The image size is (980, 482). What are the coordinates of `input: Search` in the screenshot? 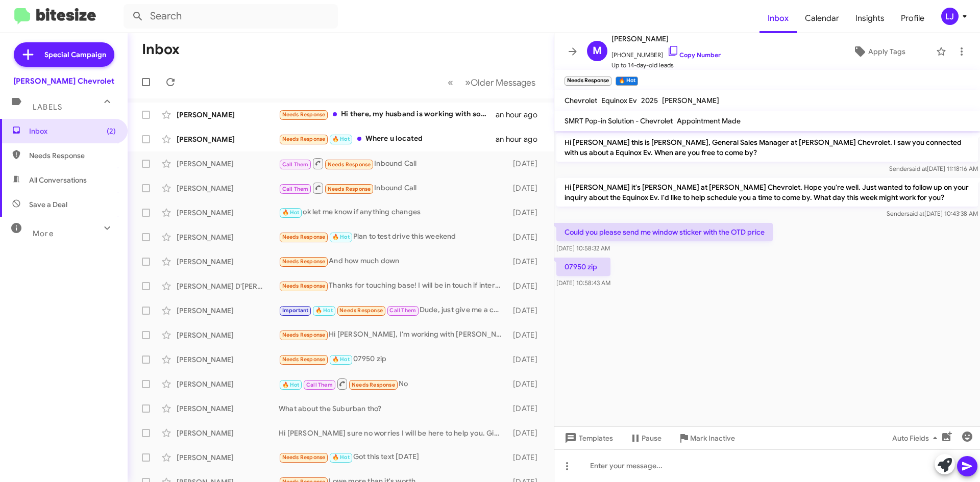 It's located at (231, 16).